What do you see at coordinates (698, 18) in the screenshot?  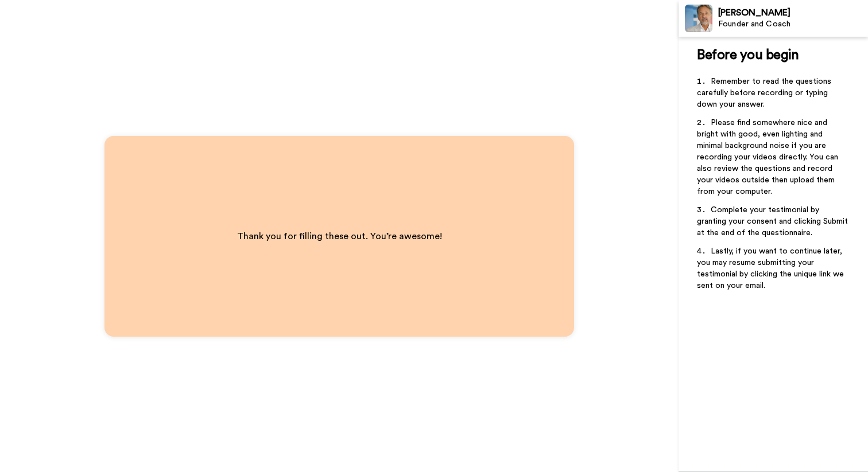 I see `img: Profile Image` at bounding box center [698, 18].